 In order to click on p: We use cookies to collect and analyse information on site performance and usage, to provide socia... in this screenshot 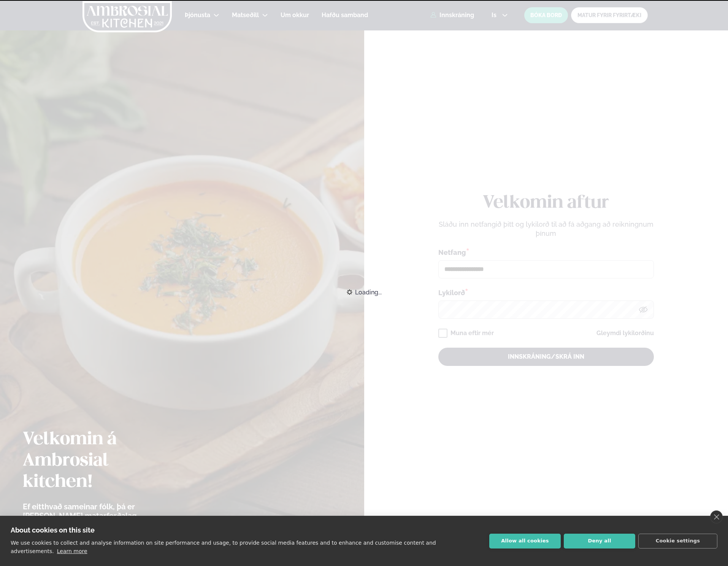, I will do `click(223, 547)`.